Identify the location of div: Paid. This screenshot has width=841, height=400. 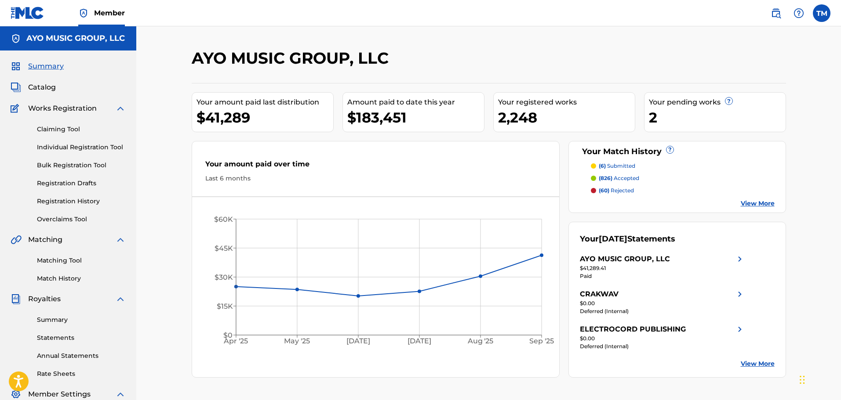
(662, 276).